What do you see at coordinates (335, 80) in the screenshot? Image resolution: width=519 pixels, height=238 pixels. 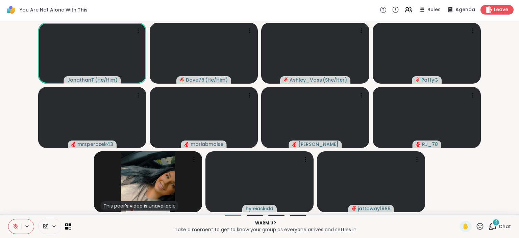 I see `span: ( She/Her )` at bounding box center [335, 80].